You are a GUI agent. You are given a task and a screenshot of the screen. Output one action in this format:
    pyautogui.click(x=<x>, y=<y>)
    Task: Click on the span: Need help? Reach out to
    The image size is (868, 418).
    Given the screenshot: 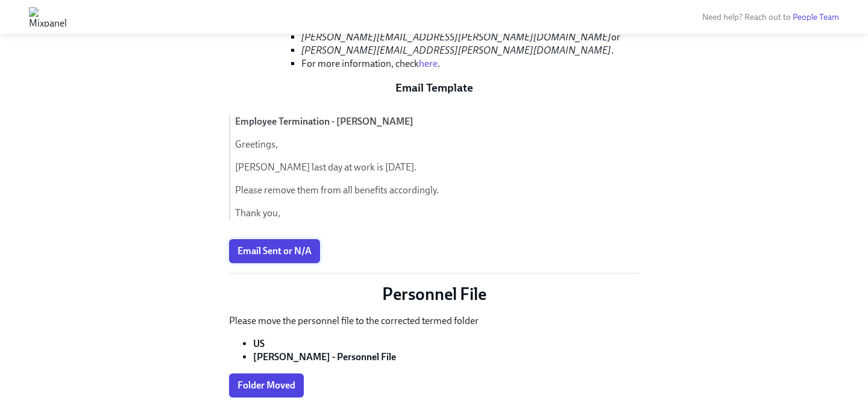 What is the action you would take?
    pyautogui.click(x=771, y=17)
    